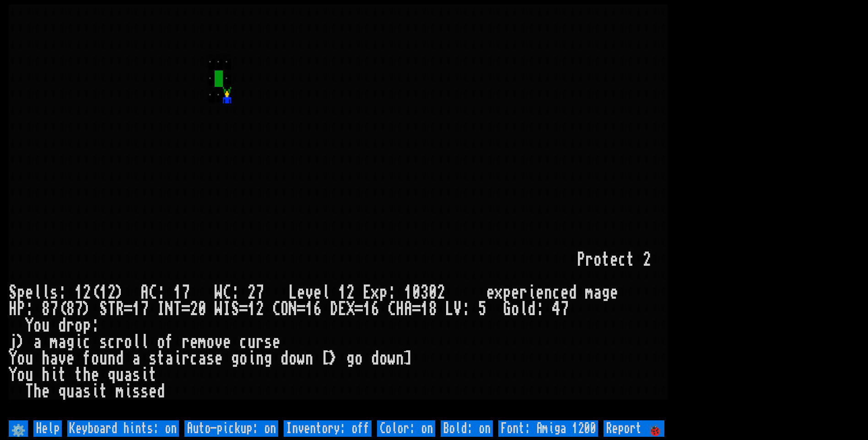 The height and width of the screenshot is (440, 868). Describe the element at coordinates (123, 429) in the screenshot. I see `input: Keyboard hints: on` at that location.